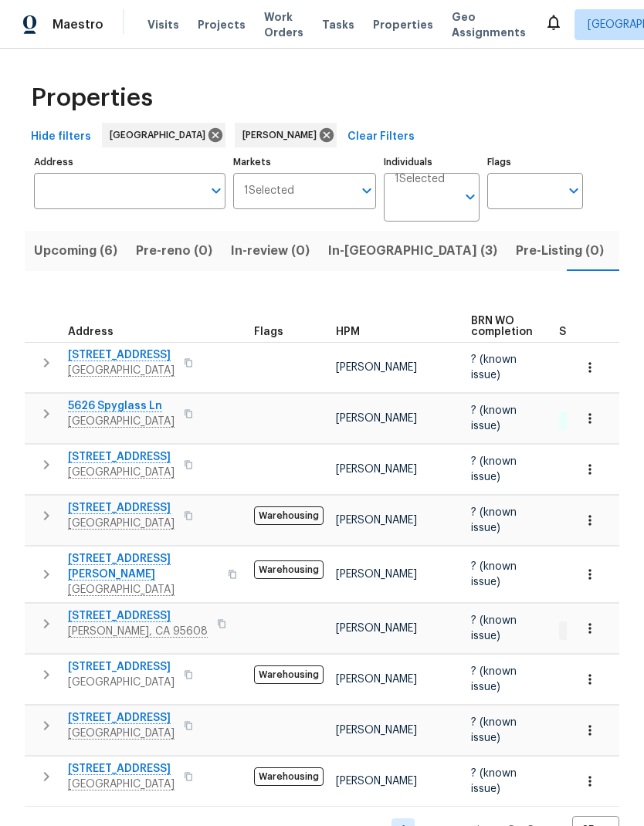 The width and height of the screenshot is (644, 826). What do you see at coordinates (593, 630) in the screenshot?
I see `span: 1 Accepted` at bounding box center [593, 630].